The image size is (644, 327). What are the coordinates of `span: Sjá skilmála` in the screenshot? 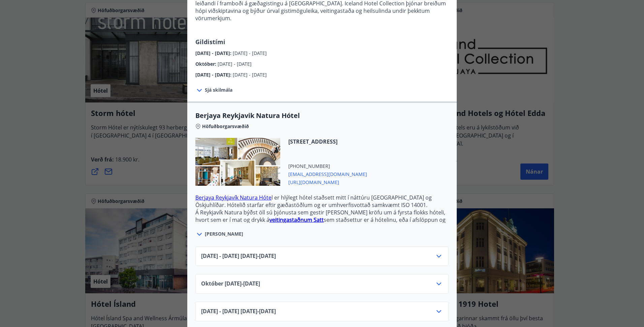 It's located at (219, 90).